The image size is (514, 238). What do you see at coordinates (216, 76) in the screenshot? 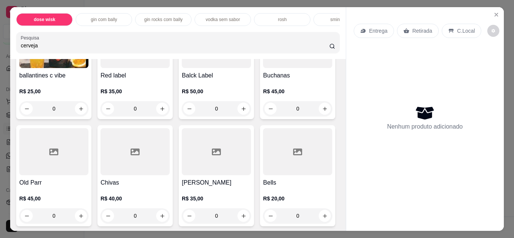
I see `h4: Balck Label` at bounding box center [216, 76].